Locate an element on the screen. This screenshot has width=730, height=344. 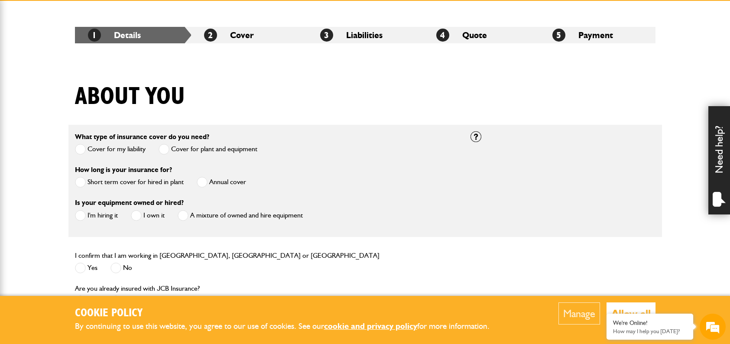
a: cookie and privacy policy is located at coordinates (370, 326).